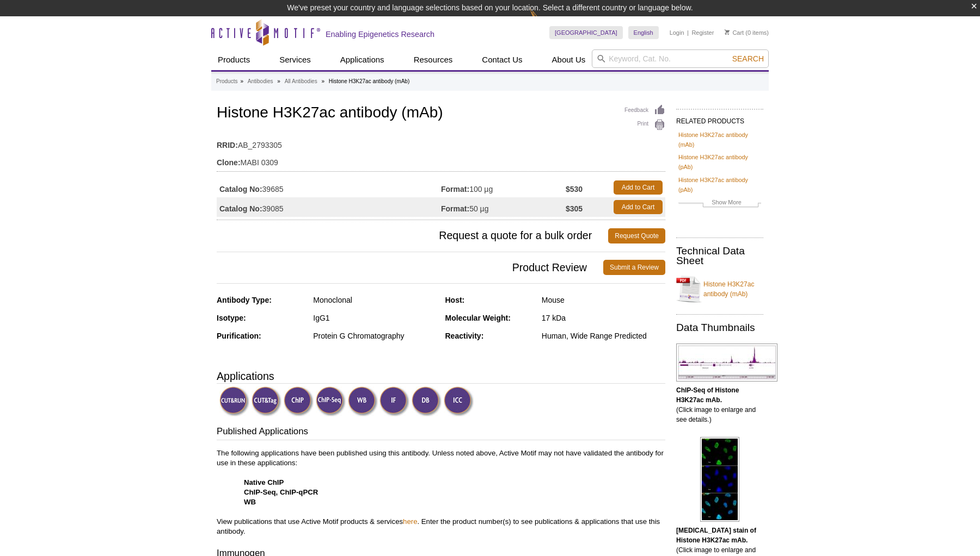 The height and width of the screenshot is (556, 980). I want to click on img: Change Here, so click(544, 20).